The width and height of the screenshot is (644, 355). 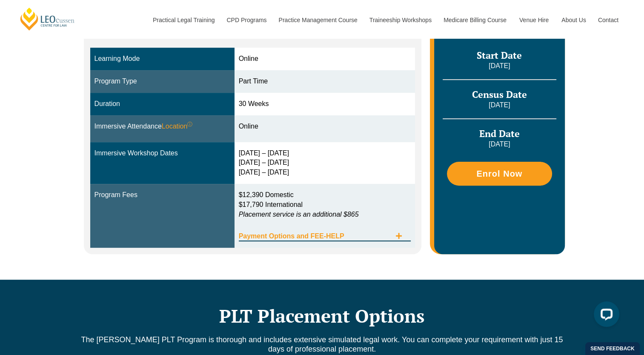 What do you see at coordinates (475, 20) in the screenshot?
I see `a: Medicare Billing Course` at bounding box center [475, 20].